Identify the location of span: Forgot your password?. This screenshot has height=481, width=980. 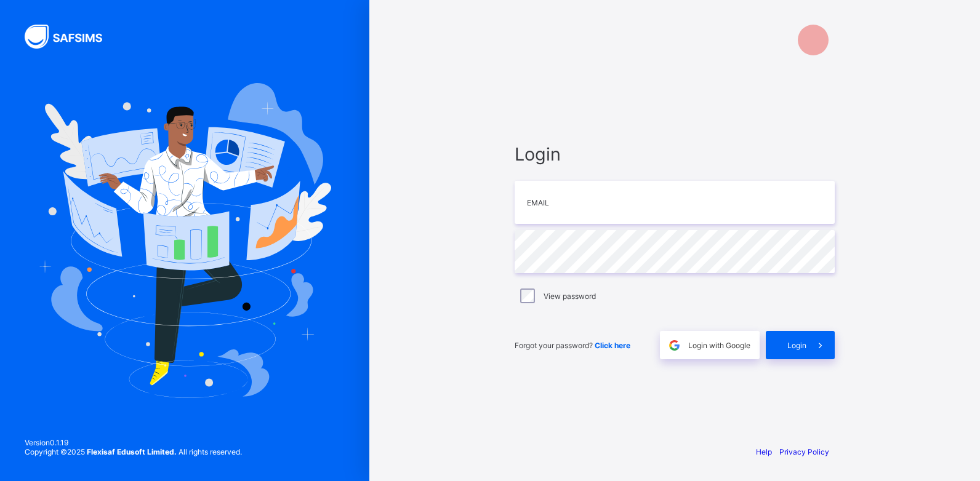
(572, 345).